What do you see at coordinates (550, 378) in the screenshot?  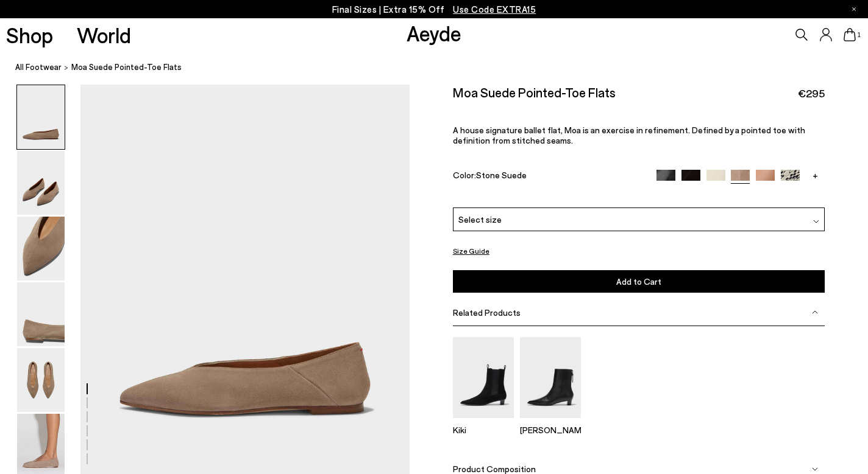 I see `img: Harriet Pointed Ankle Boots` at bounding box center [550, 378].